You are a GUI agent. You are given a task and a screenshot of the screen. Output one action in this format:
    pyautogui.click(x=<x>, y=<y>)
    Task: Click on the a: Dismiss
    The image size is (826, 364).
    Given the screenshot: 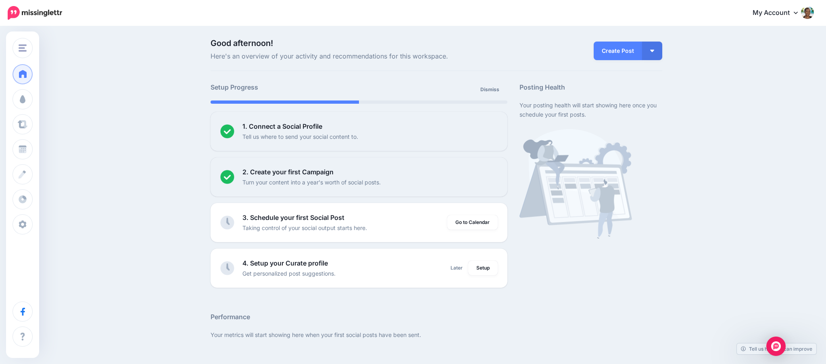 What is the action you would take?
    pyautogui.click(x=489, y=89)
    